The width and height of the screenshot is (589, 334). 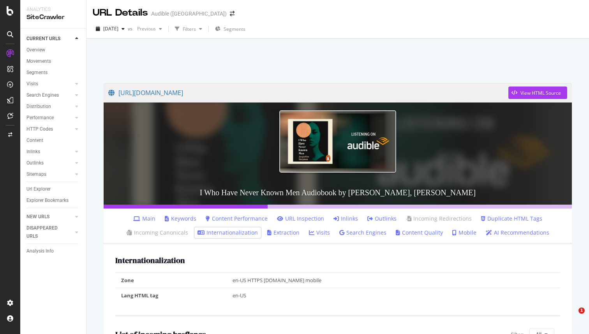 What do you see at coordinates (40, 118) in the screenshot?
I see `div: Performance` at bounding box center [40, 118].